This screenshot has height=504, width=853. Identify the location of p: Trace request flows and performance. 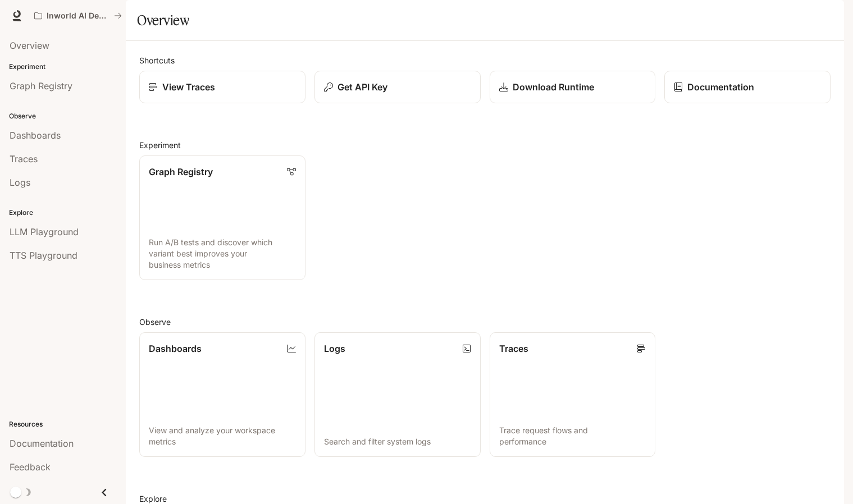
(573, 436).